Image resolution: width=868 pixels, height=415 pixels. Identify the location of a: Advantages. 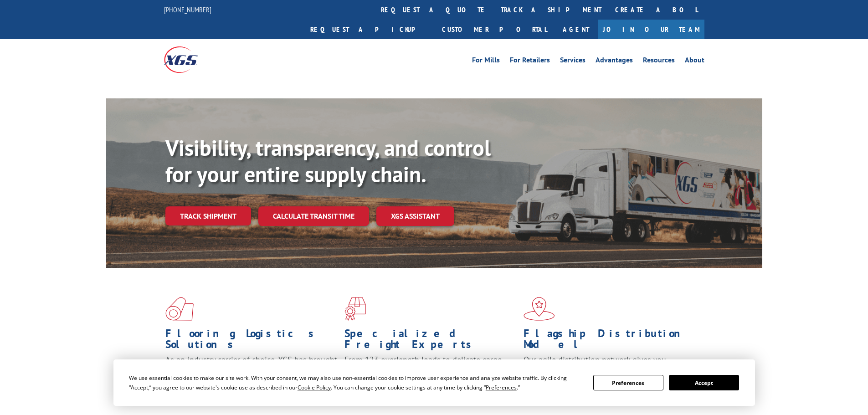
(614, 62).